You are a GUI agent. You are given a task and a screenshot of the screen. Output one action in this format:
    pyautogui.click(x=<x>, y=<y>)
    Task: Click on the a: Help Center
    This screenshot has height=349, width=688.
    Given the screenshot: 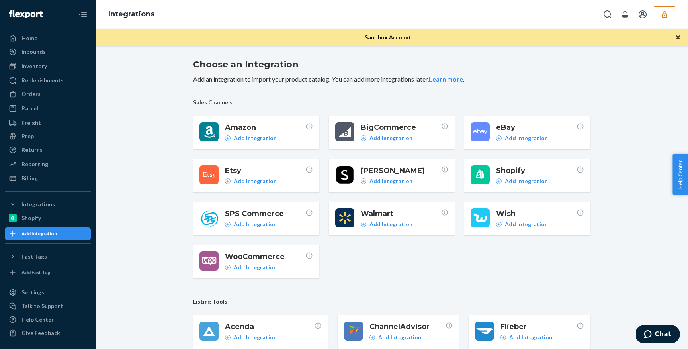 What is the action you would take?
    pyautogui.click(x=48, y=319)
    